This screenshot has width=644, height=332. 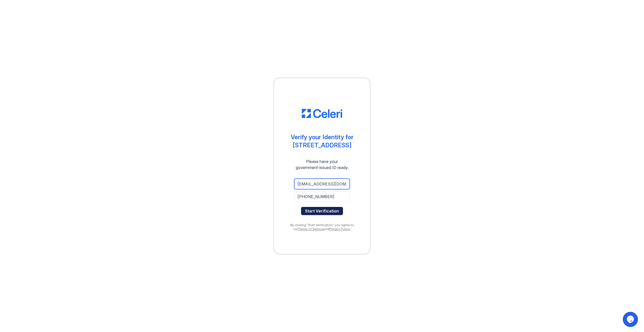 What do you see at coordinates (322, 184) in the screenshot?
I see `input: Email` at bounding box center [322, 184].